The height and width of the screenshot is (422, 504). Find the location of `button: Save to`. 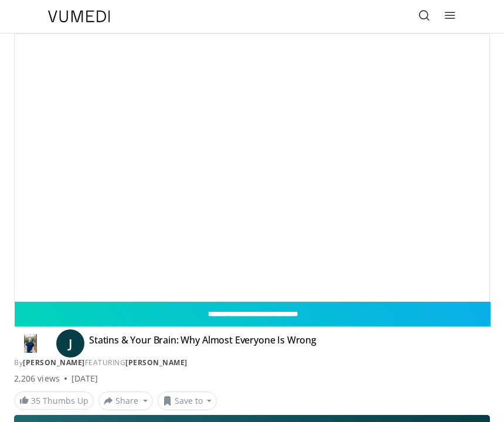

button: Save to is located at coordinates (188, 401).